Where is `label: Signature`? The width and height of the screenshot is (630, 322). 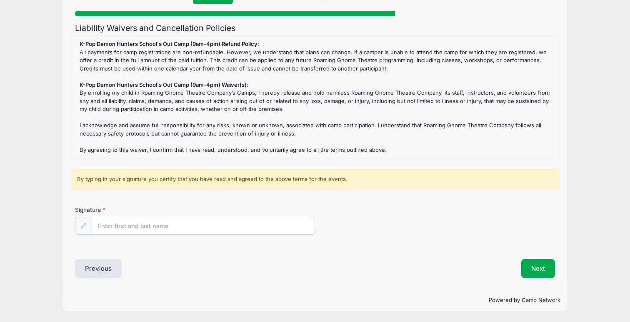 label: Signature is located at coordinates (135, 210).